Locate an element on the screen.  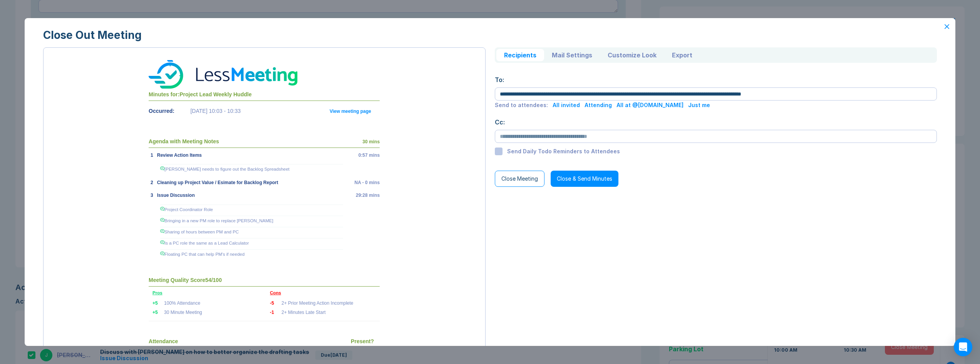
a: View meeting page is located at coordinates (350, 111).